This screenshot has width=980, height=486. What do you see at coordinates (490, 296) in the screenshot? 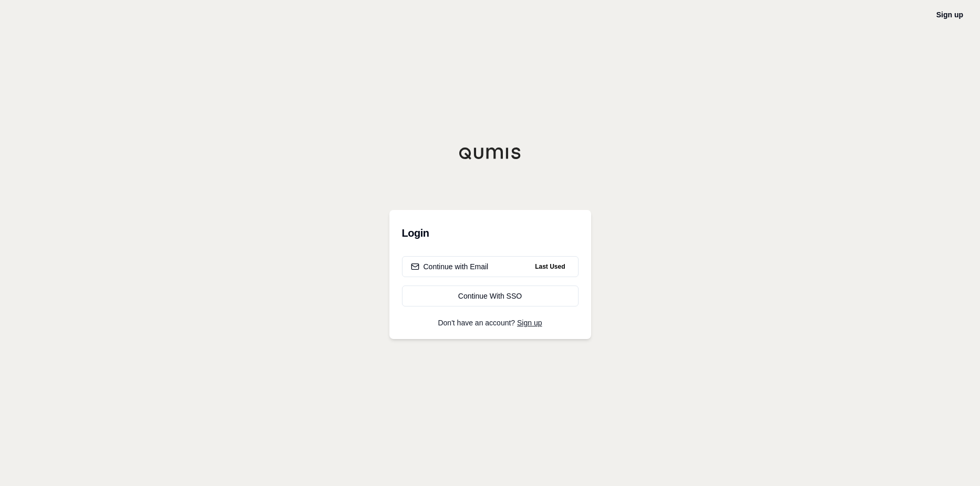
I see `div: Continue With SSO` at bounding box center [490, 296].